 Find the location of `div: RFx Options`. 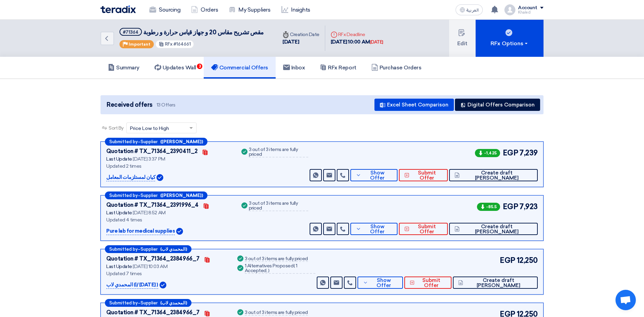

div: RFx Options is located at coordinates (510, 44).